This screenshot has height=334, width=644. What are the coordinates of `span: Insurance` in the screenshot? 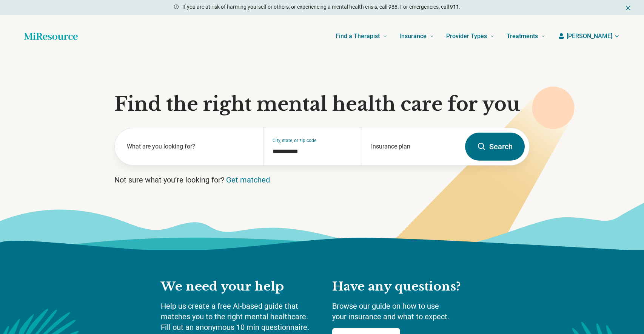 It's located at (413, 36).